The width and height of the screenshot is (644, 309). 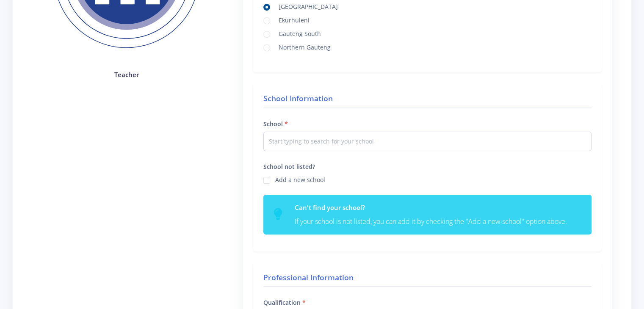 What do you see at coordinates (292, 19) in the screenshot?
I see `label: Ekurhuleni` at bounding box center [292, 19].